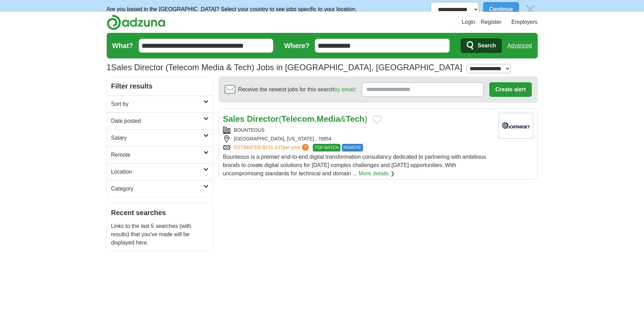 Image resolution: width=644 pixels, height=323 pixels. What do you see at coordinates (157, 172) in the screenshot?
I see `h2: Location` at bounding box center [157, 172].